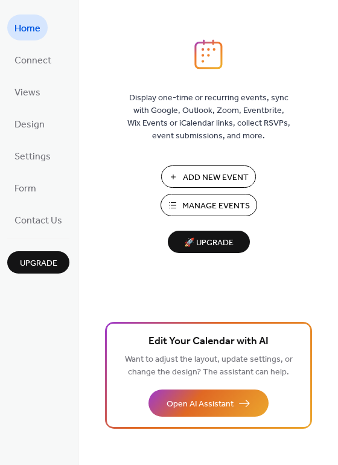 The image size is (338, 465). What do you see at coordinates (209, 117) in the screenshot?
I see `span: Display one-time or recurring events, sync with Google, Outlook, Zoom, Eventbrite, Wix Events or ...` at bounding box center [209, 117].